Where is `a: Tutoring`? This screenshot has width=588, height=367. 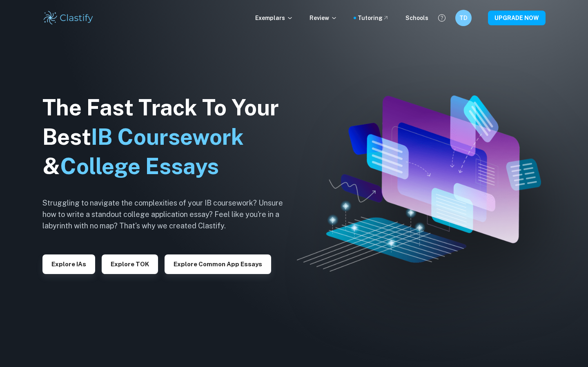
a: Tutoring is located at coordinates (373, 18).